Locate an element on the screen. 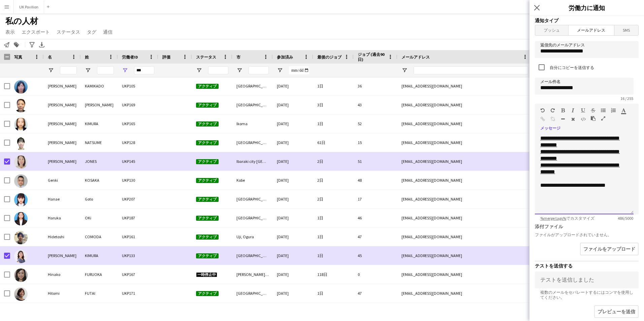 This screenshot has width=644, height=321. img: Hikaru KIMURA is located at coordinates (21, 256).